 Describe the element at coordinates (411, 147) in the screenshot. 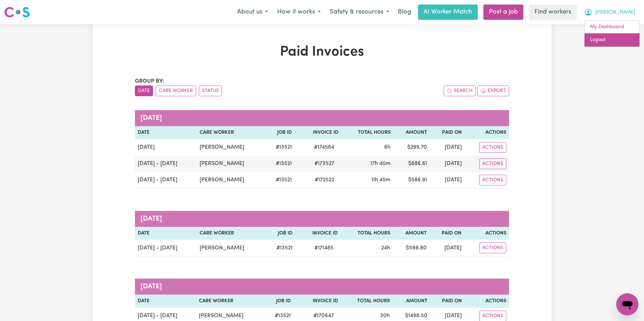

I see `td: $ 299.70` at that location.